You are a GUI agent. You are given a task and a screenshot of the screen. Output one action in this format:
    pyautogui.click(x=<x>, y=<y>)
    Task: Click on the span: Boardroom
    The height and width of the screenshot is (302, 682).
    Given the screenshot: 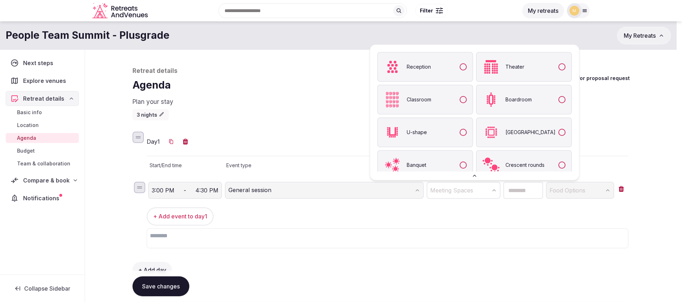 What is the action you would take?
    pyautogui.click(x=519, y=99)
    